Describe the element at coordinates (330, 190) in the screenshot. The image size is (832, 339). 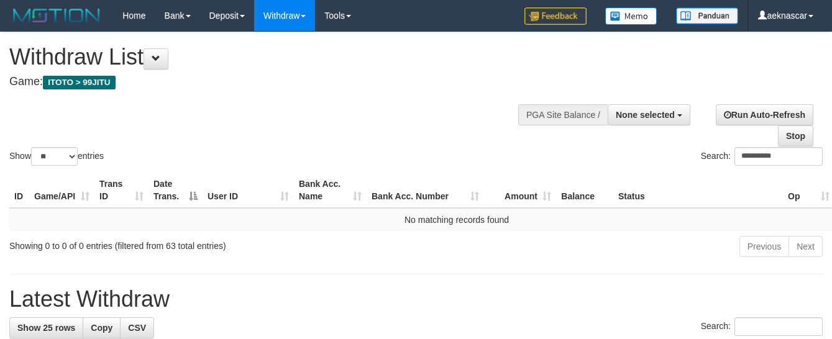
I see `th: Bank Acc. Name: activate to sort column ascending` at that location.